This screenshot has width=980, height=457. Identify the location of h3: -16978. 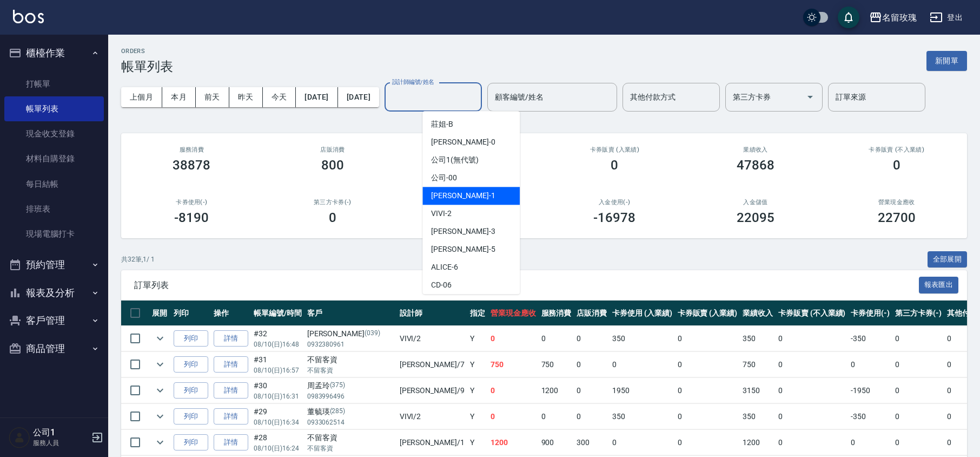
(614, 218).